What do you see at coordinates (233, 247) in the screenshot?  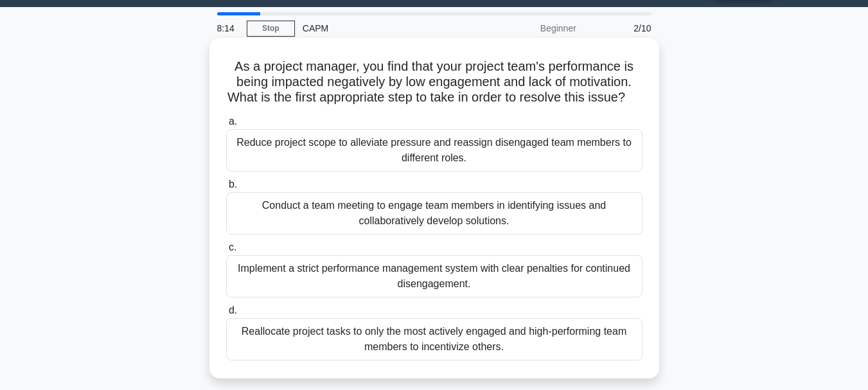 I see `span: c.` at bounding box center [233, 247].